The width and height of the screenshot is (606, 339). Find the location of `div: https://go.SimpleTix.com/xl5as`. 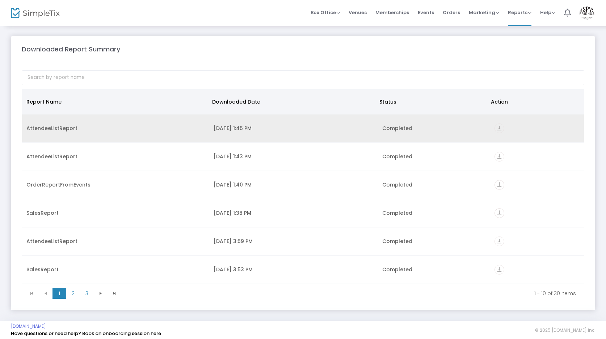

div: https://go.SimpleTix.com/xl5as is located at coordinates (537, 156).